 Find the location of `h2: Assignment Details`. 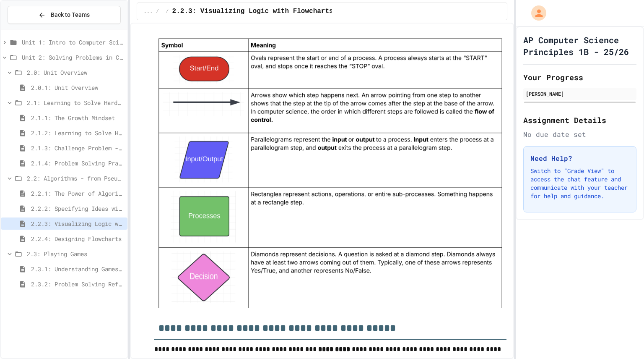

h2: Assignment Details is located at coordinates (580, 120).